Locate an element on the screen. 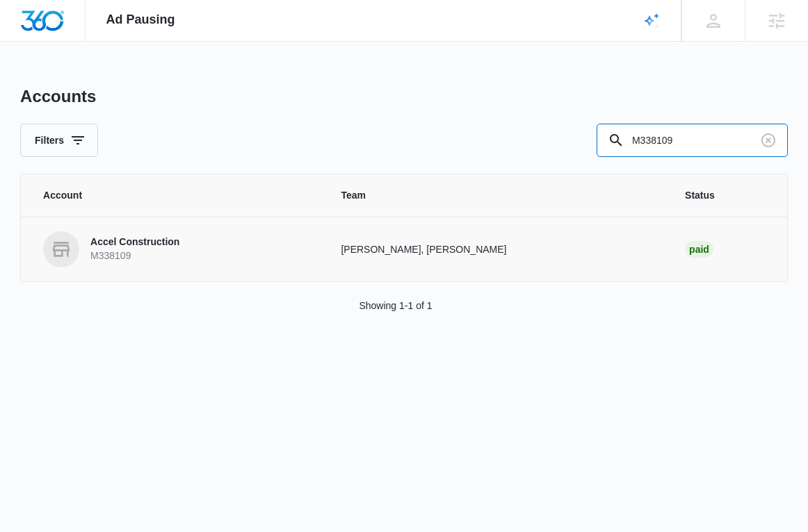  a: Accel ConstructionM338109 is located at coordinates (175, 249).